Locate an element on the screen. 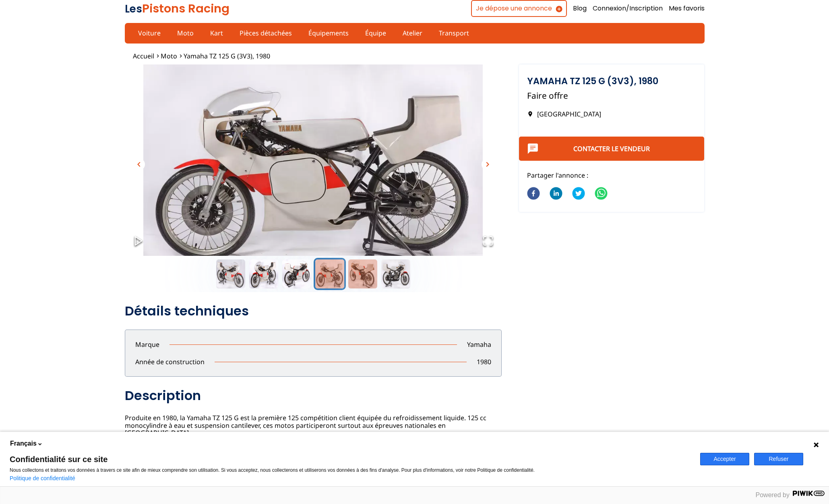  a: Voiture is located at coordinates (149, 33).